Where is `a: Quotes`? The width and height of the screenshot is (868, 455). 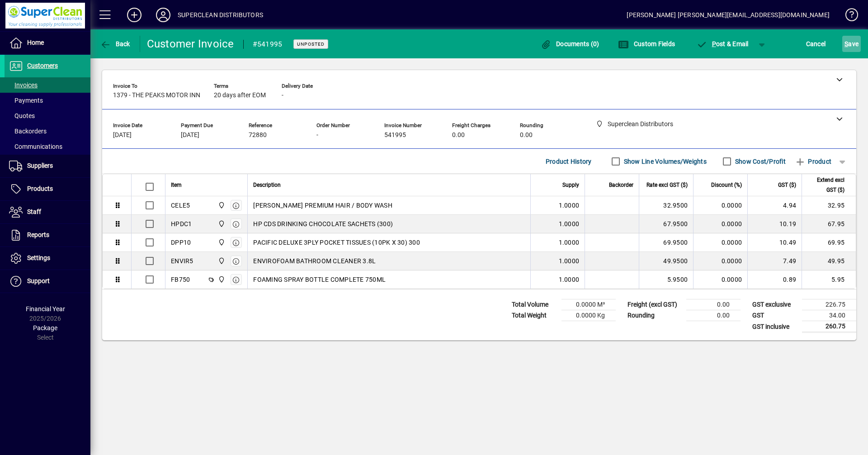 a: Quotes is located at coordinates (47, 116).